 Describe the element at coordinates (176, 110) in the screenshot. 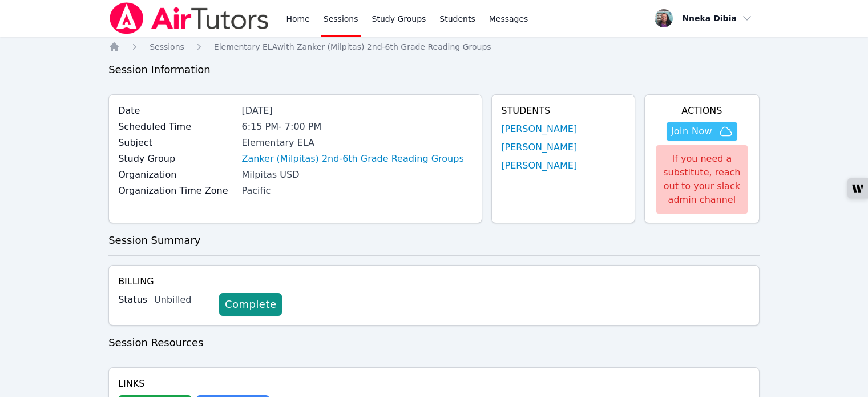

I see `label: Date` at that location.